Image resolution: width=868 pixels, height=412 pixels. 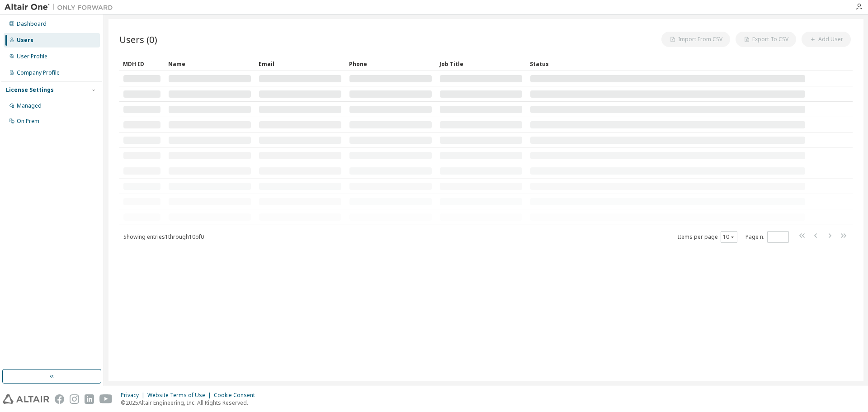 I want to click on div: Website Terms of Use, so click(x=180, y=395).